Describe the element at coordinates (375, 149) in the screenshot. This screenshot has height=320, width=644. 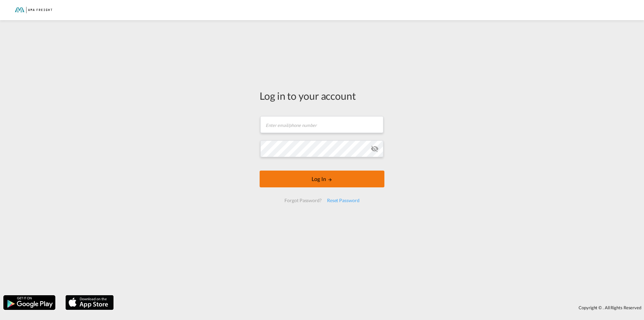
I see `md-icon: icon-eye-off` at that location.